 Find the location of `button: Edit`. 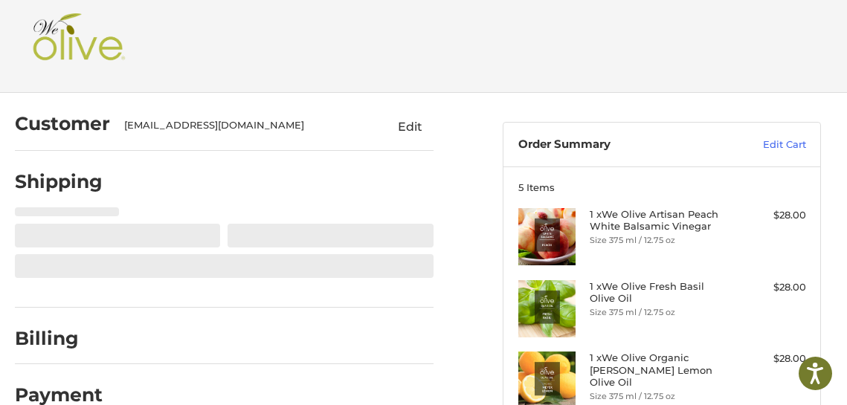

button: Edit is located at coordinates (410, 126).